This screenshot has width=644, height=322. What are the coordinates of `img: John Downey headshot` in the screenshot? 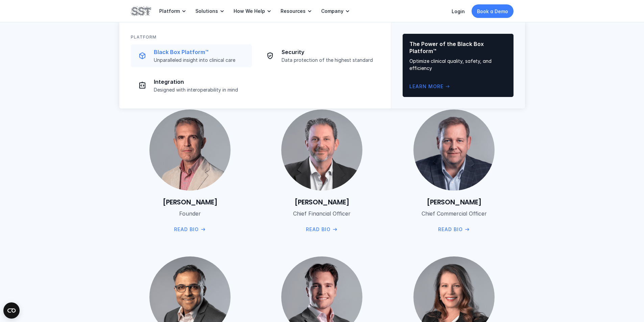 It's located at (454, 150).